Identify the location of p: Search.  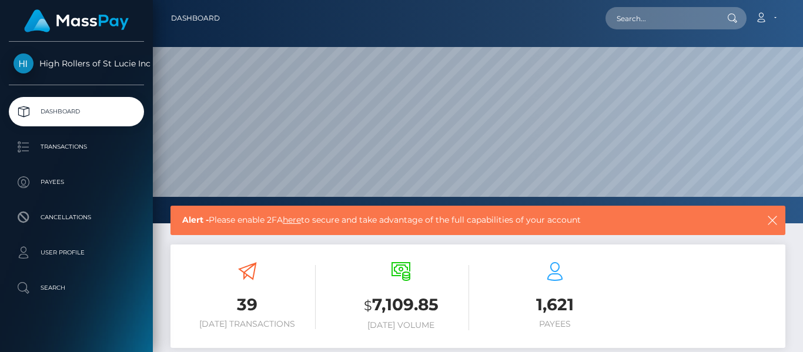
(76, 288).